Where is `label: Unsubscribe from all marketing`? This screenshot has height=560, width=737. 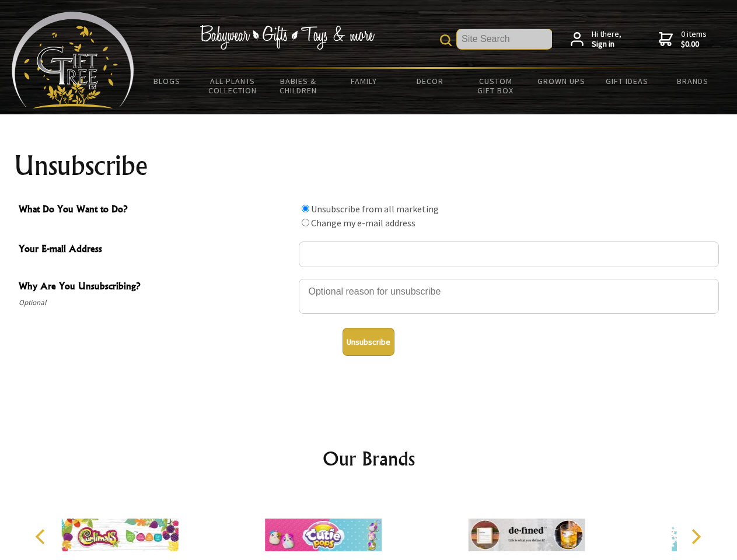 label: Unsubscribe from all marketing is located at coordinates (375, 209).